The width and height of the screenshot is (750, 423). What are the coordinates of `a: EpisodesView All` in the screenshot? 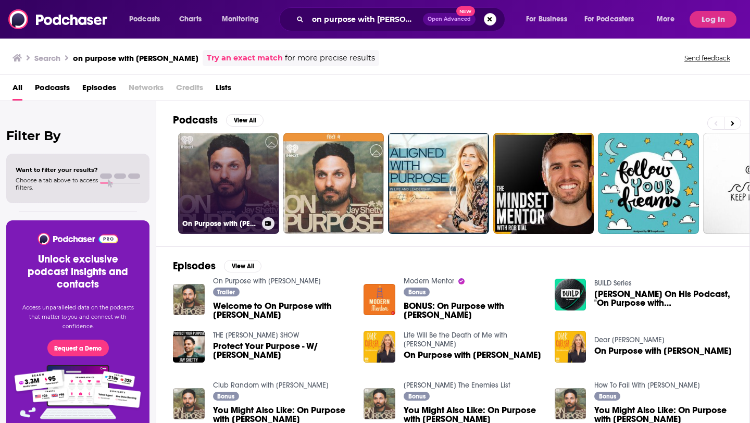 It's located at (217, 266).